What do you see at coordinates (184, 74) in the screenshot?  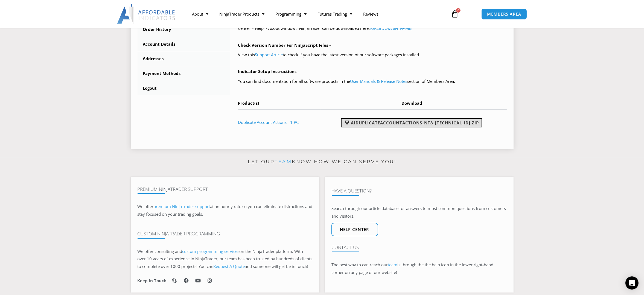 I see `a: Payment Methods` at bounding box center [184, 74].